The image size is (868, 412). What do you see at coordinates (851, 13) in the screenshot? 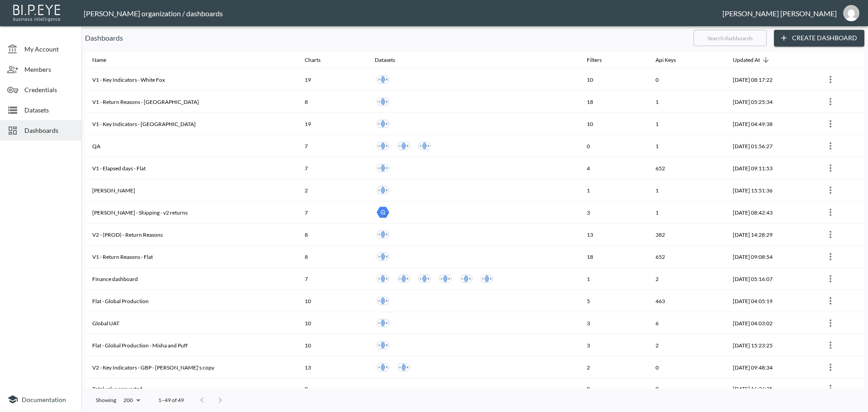
I see `button: ana@swap-commerce.com` at bounding box center [851, 13].